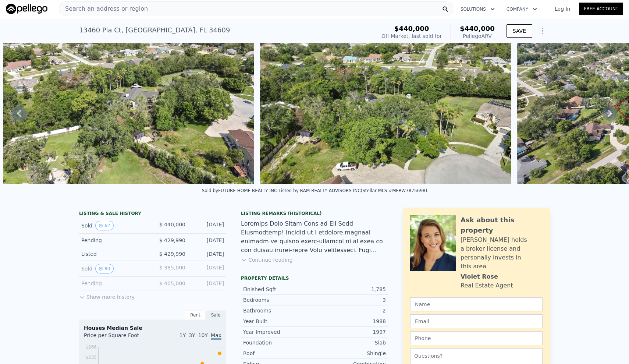  What do you see at coordinates (173, 267) in the screenshot?
I see `span: $ 385,000` at bounding box center [173, 267].